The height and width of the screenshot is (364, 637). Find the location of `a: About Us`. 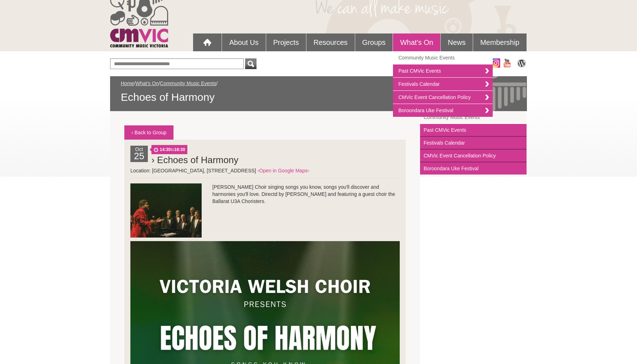

a: About Us is located at coordinates (244, 42).